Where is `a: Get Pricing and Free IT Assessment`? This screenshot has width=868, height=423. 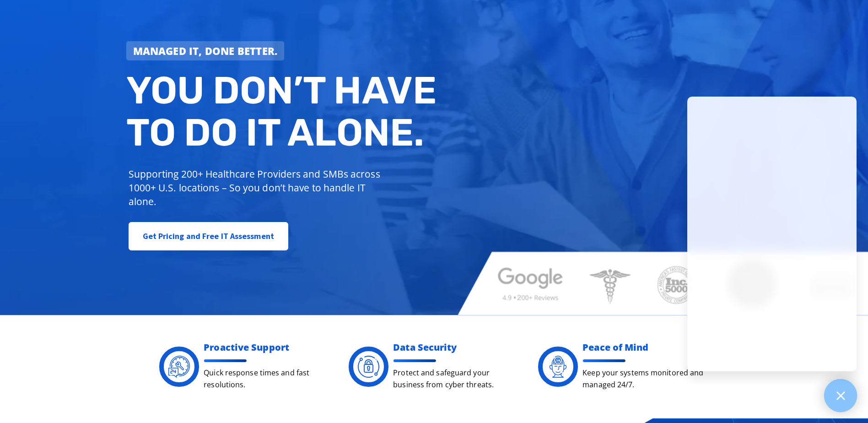 a: Get Pricing and Free IT Assessment is located at coordinates (208, 236).